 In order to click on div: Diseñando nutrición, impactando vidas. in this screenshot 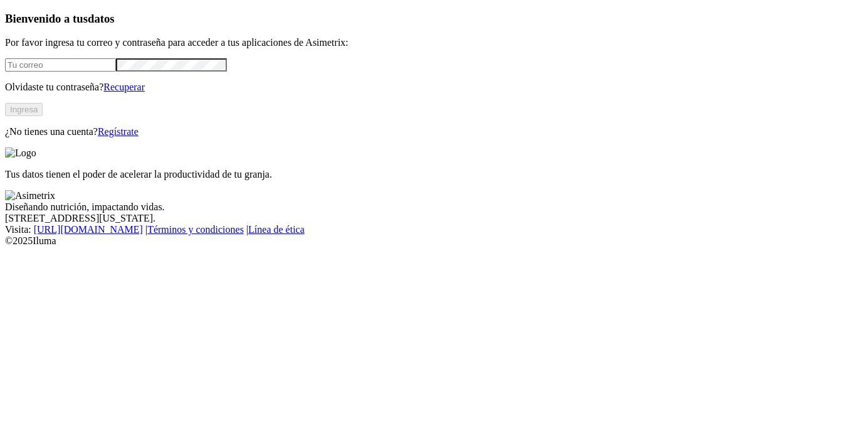, I will do `click(434, 207)`.